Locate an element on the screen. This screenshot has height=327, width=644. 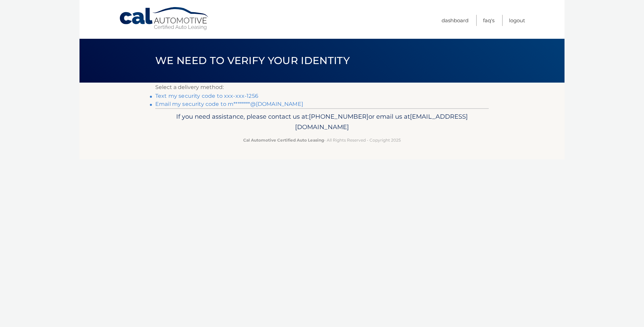
p: If you need assistance, please contact us at: or email us at is located at coordinates (322, 122).